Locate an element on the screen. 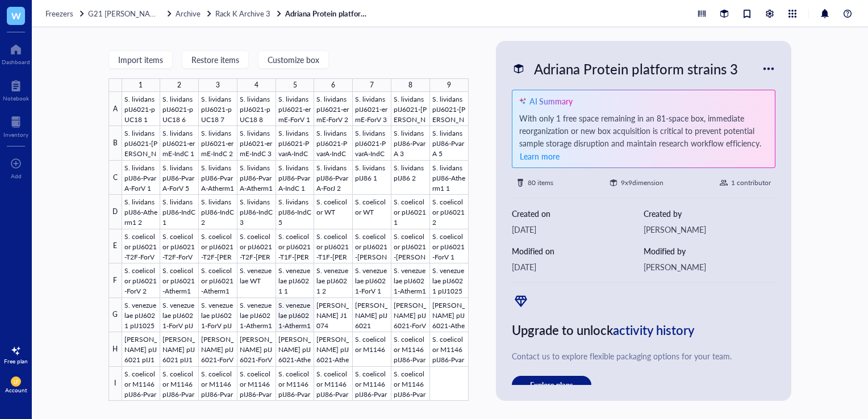  div: Upgrade to unlock is located at coordinates (644, 330).